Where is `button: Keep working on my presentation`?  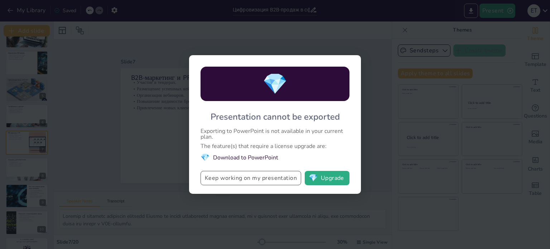
button: Keep working on my presentation is located at coordinates (251, 178).